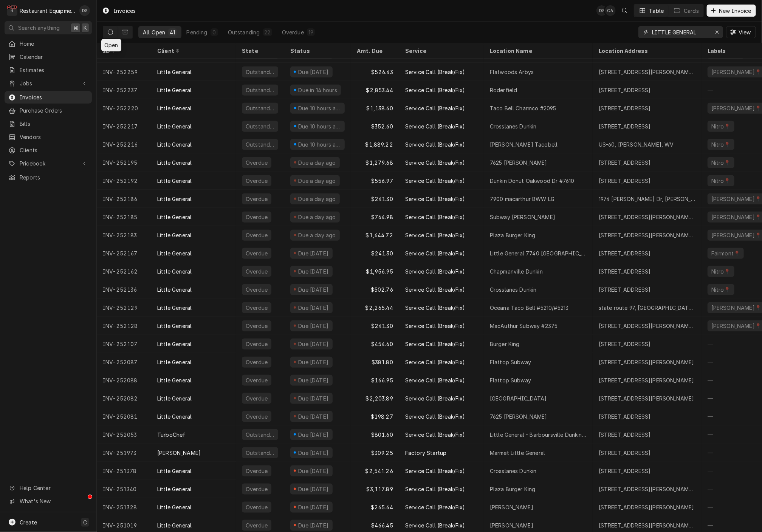  Describe the element at coordinates (375, 344) in the screenshot. I see `div: $454.60` at that location.